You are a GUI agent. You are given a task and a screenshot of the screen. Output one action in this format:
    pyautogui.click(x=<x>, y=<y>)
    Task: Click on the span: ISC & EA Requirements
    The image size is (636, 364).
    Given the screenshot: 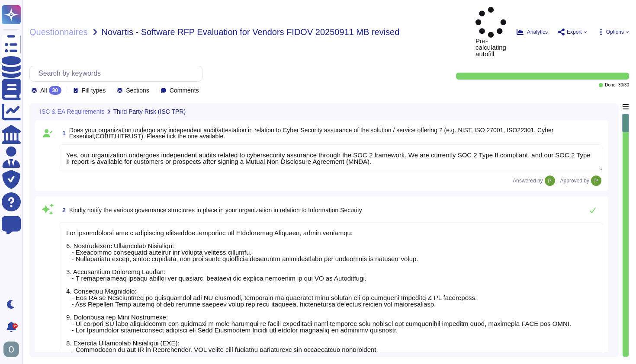 What is the action you would take?
    pyautogui.click(x=72, y=112)
    